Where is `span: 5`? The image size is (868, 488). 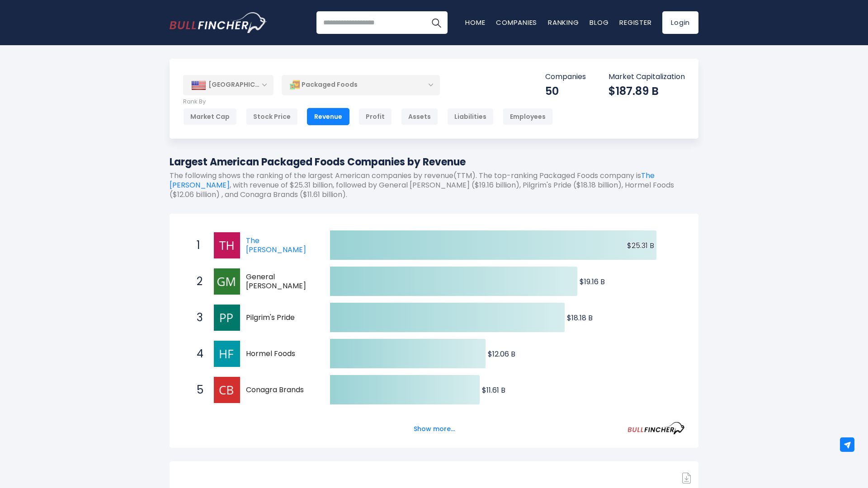
span: 5 is located at coordinates (197, 390).